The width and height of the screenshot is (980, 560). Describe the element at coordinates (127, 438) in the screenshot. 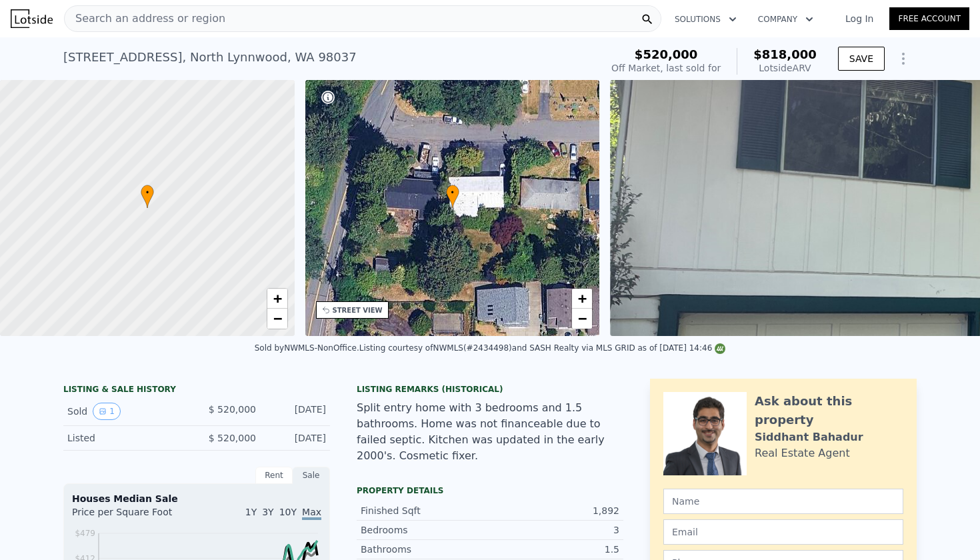

I see `div: Listed` at that location.